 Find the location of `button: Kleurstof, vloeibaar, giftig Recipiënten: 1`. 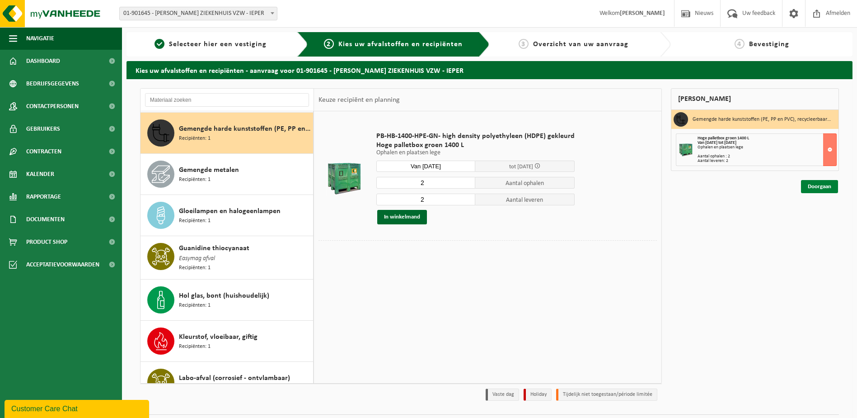

button: Kleurstof, vloeibaar, giftig Recipiënten: 1 is located at coordinates (227, 341).